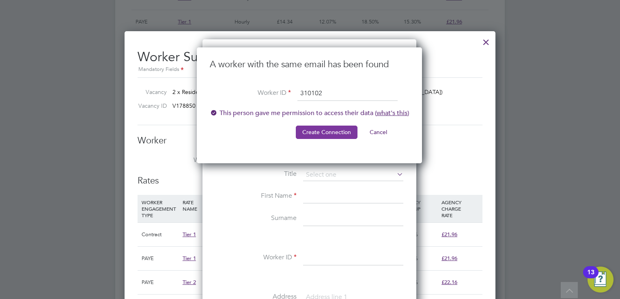  Describe the element at coordinates (309, 64) in the screenshot. I see `h3: A worker with the same email has been found` at that location.